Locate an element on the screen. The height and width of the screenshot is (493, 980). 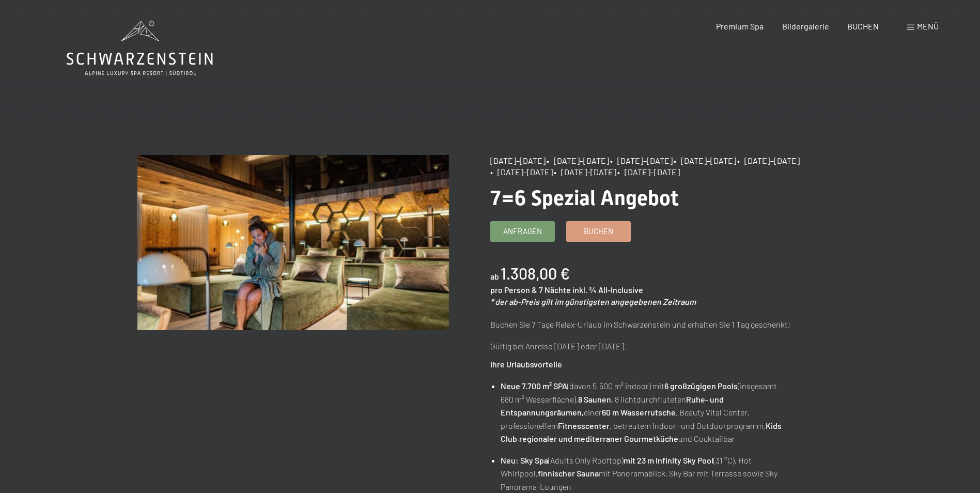
span: ab is located at coordinates (495, 276).